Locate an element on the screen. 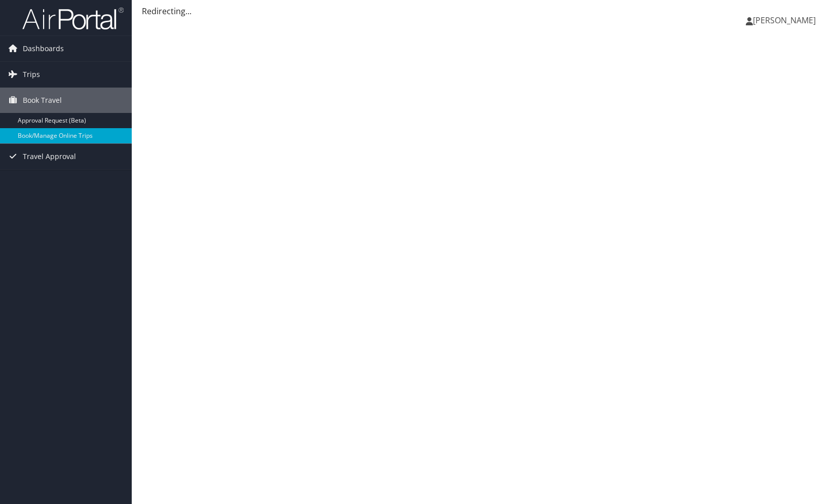 The width and height of the screenshot is (836, 504). img: airportal-logo.png is located at coordinates (73, 18).